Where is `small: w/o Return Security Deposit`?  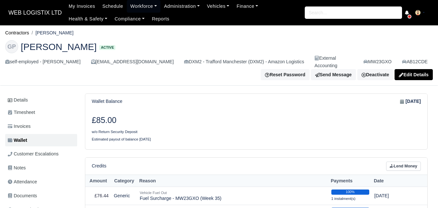 small: w/o Return Security Deposit is located at coordinates (115, 132).